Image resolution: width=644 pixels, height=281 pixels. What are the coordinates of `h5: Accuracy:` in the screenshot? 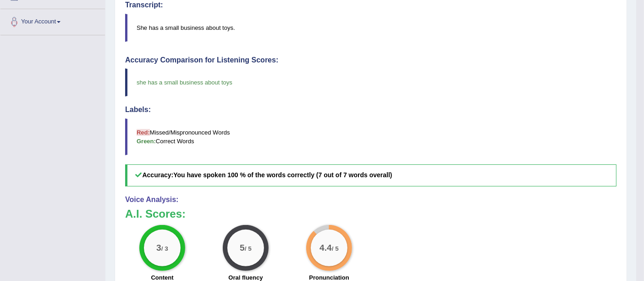 It's located at (371, 175).